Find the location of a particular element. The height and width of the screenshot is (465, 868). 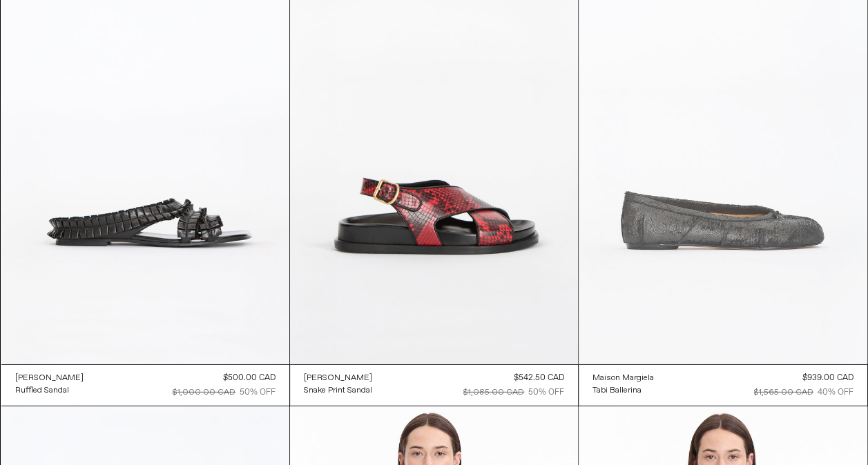

div: Tabi Ballerina is located at coordinates (616, 390).